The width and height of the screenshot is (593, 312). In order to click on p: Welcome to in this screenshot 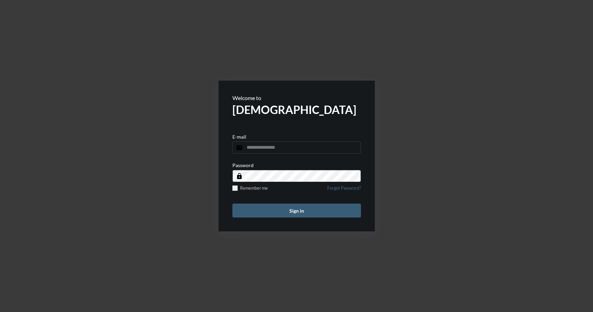, I will do `click(297, 98)`.